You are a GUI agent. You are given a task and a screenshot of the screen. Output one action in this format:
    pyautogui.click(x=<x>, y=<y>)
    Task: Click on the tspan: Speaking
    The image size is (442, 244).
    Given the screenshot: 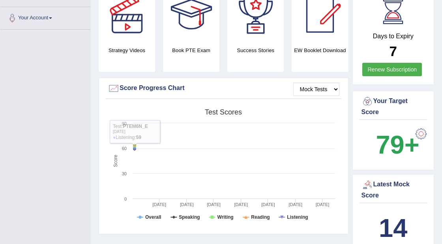 What is the action you would take?
    pyautogui.click(x=189, y=217)
    